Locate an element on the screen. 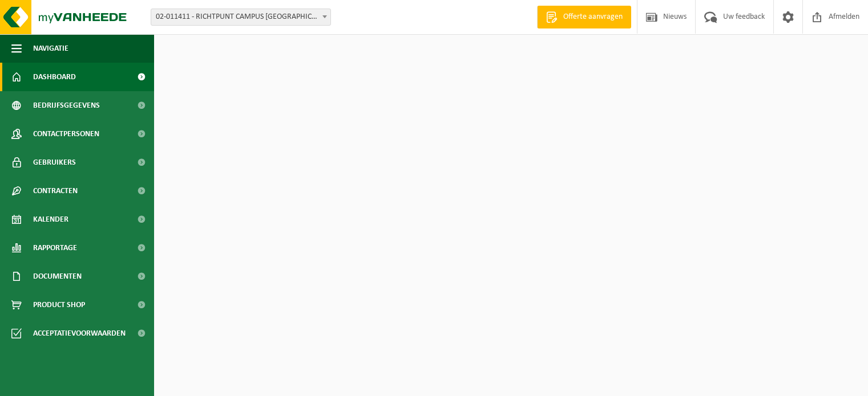 The width and height of the screenshot is (868, 396). span: Contracten is located at coordinates (55, 191).